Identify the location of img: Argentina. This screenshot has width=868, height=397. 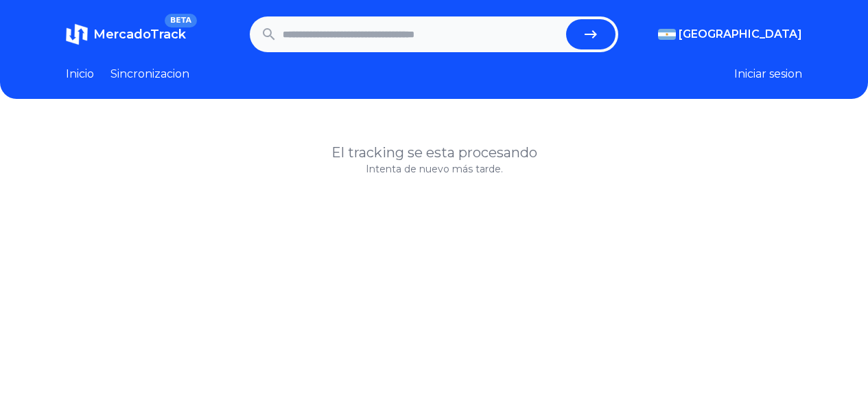
(667, 34).